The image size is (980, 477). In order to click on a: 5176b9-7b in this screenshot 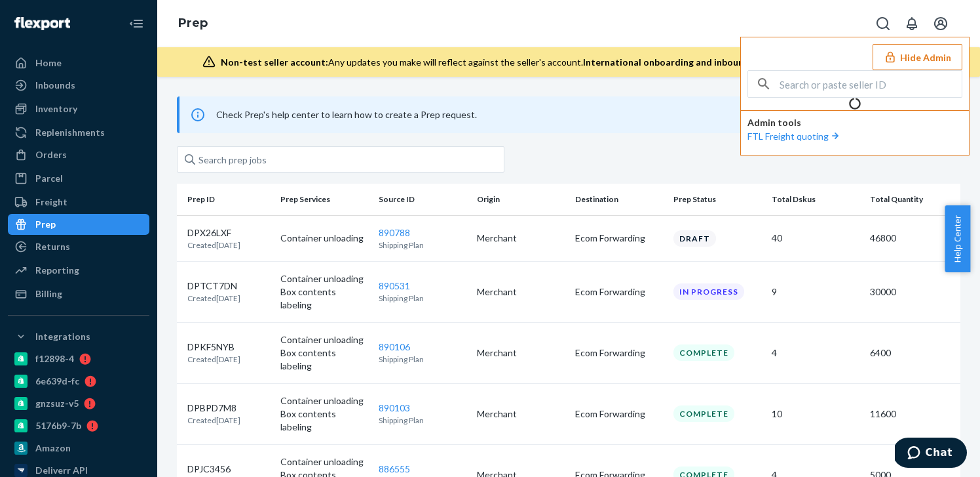, I will do `click(78, 425)`.